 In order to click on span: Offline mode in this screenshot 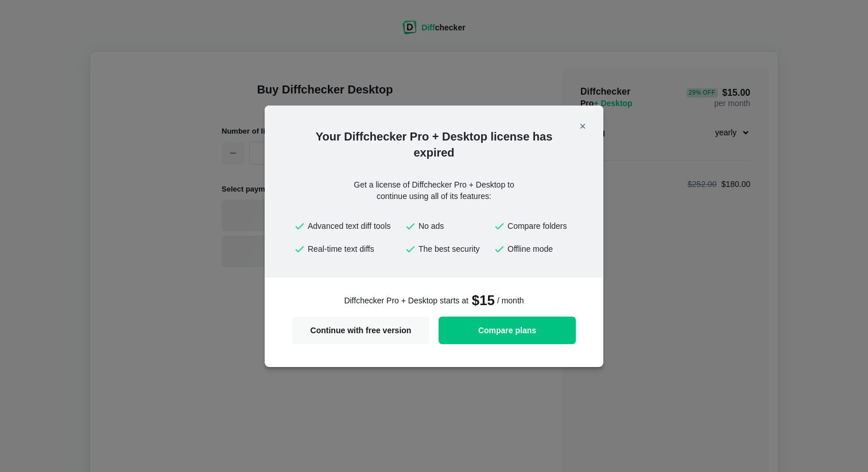, I will do `click(540, 249)`.